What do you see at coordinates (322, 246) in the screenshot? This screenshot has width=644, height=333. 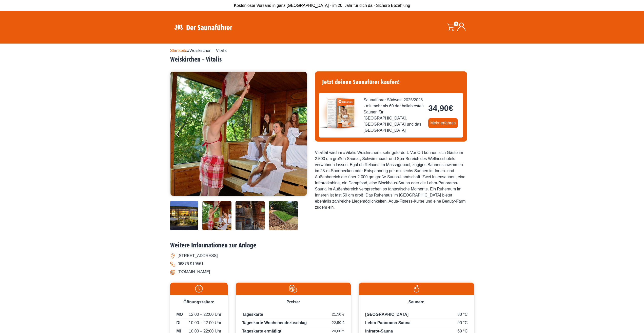 I see `h2: Weitere Informationen zur Anlage` at bounding box center [322, 246].